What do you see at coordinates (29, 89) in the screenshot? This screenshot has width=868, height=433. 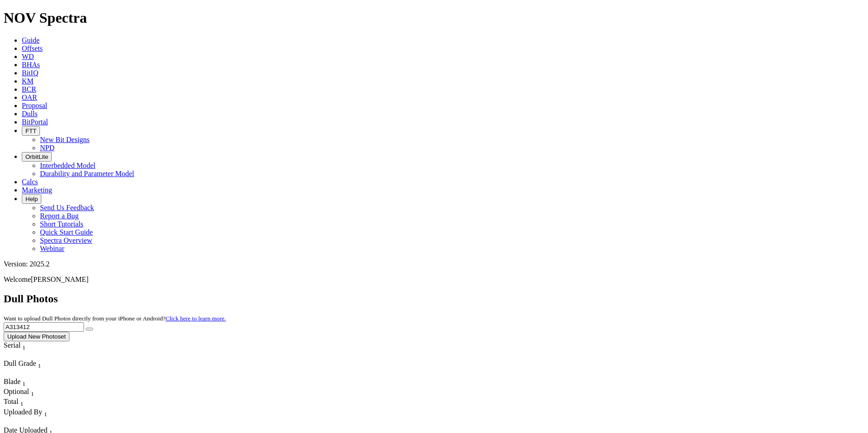 I see `a: BCR` at bounding box center [29, 89].